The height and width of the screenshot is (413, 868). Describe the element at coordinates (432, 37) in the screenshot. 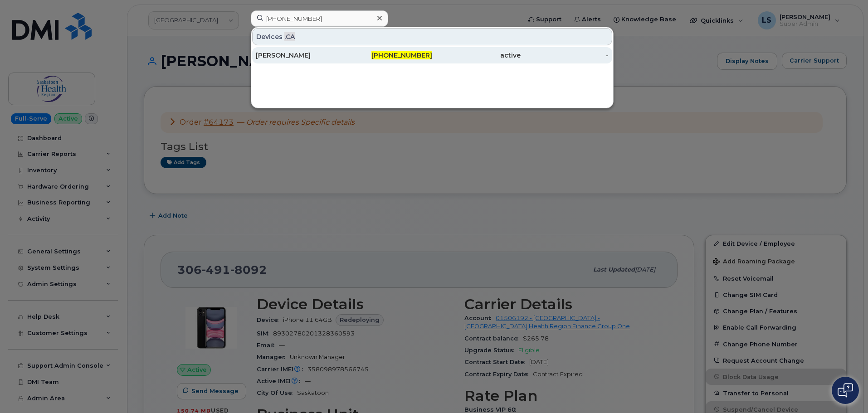

I see `div: Devices` at that location.